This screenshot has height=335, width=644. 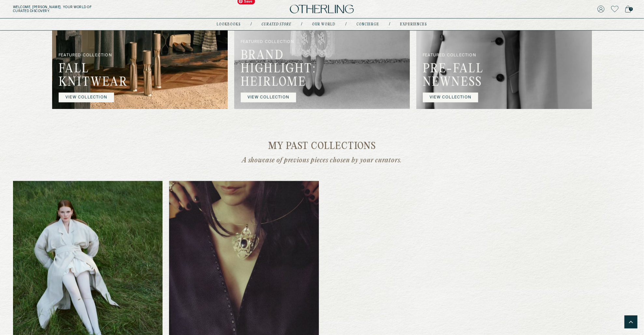 I want to click on a: concierge, so click(x=368, y=24).